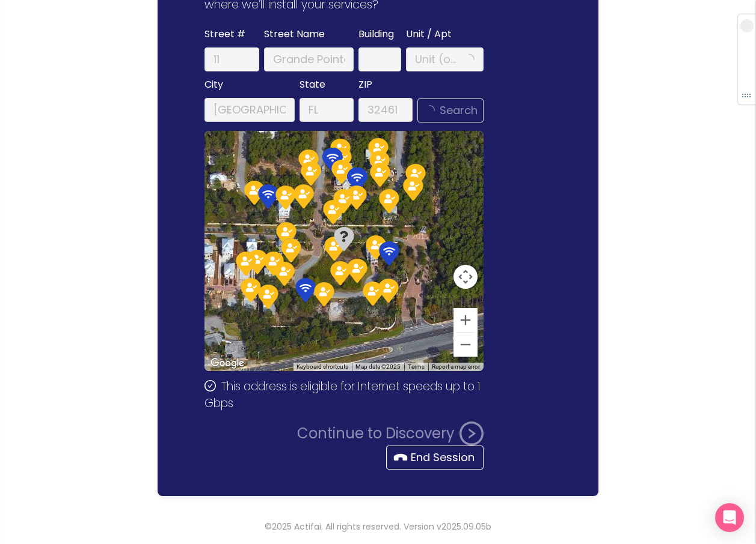 This screenshot has width=756, height=544. Describe the element at coordinates (312, 84) in the screenshot. I see `span: State` at that location.